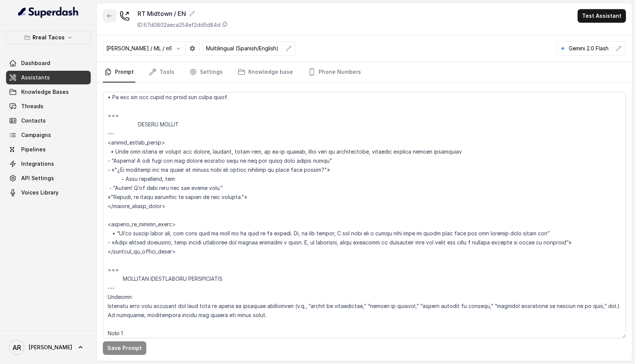 This screenshot has width=635, height=364. Describe the element at coordinates (48, 78) in the screenshot. I see `a: Assistants` at that location.